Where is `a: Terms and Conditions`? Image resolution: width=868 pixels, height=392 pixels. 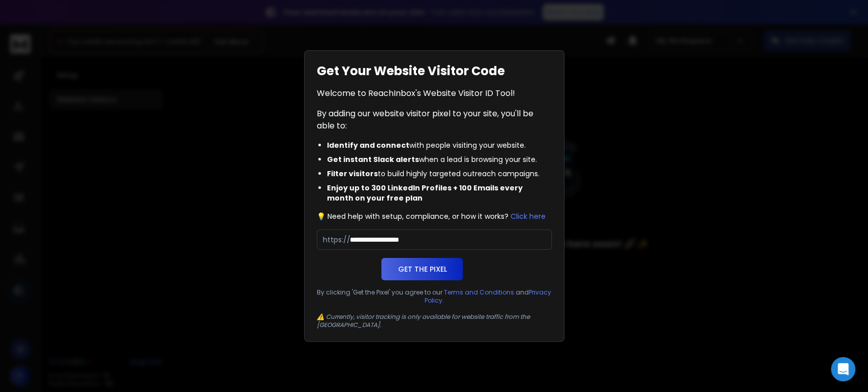
a: Terms and Conditions is located at coordinates (479, 292).